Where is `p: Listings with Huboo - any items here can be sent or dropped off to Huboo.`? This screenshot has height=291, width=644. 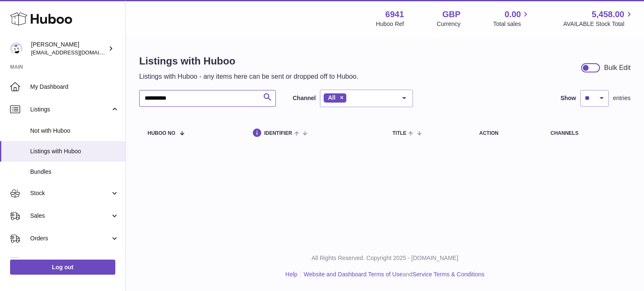
p: Listings with Huboo - any items here can be sent or dropped off to Huboo. is located at coordinates (249, 76).